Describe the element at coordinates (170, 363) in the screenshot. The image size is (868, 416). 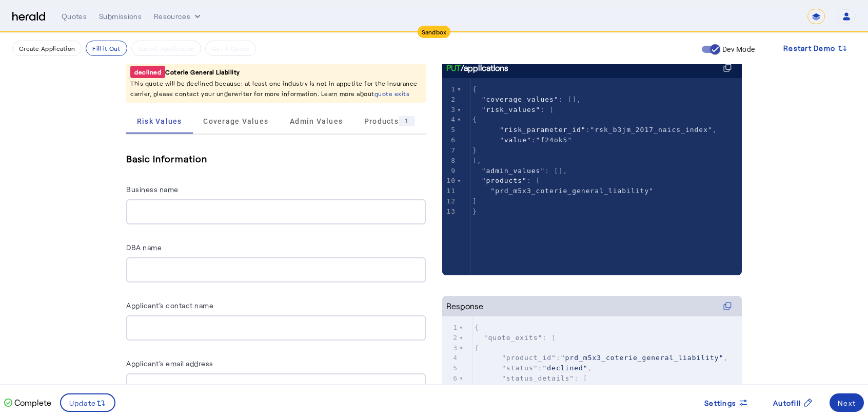
I see `label: Applicant's email address` at that location.